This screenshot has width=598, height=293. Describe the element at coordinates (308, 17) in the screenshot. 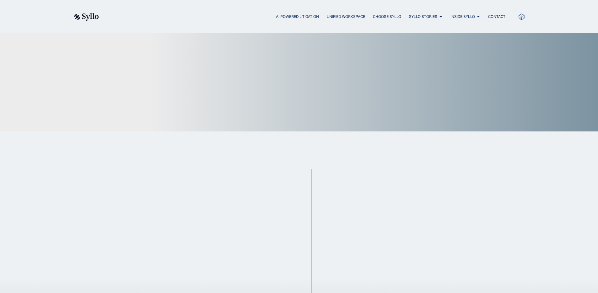

I see `div: Menu Toggle` at that location.